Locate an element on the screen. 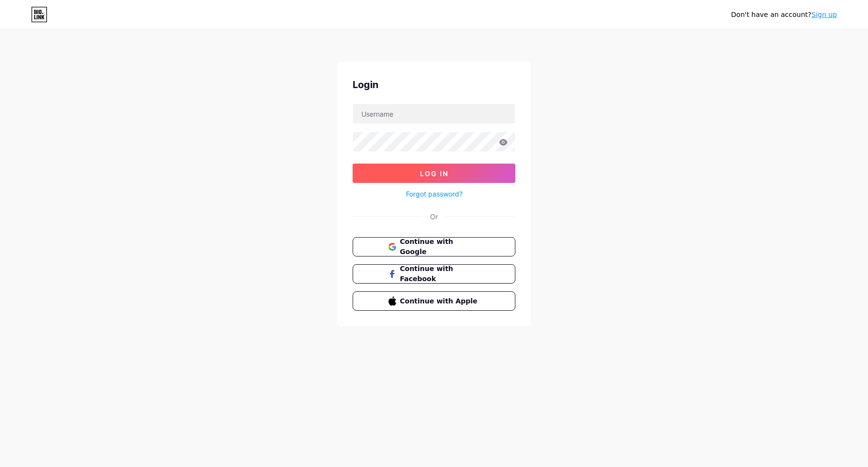 The image size is (868, 467). span: Continue with Google is located at coordinates (440, 247).